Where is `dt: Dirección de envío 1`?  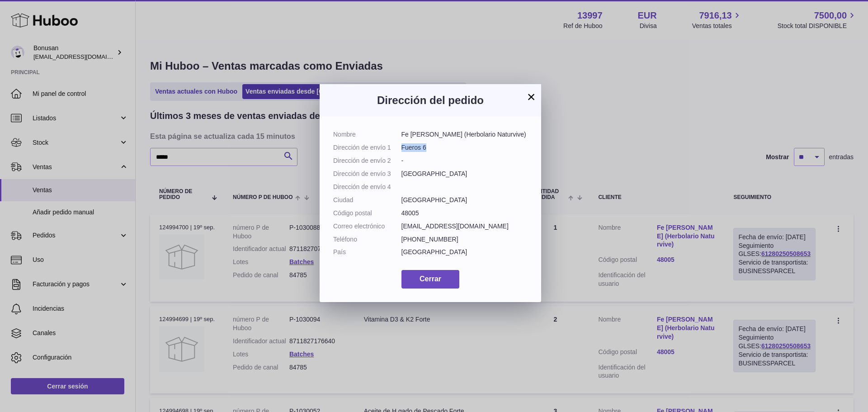 dt: Dirección de envío 1 is located at coordinates (367, 147).